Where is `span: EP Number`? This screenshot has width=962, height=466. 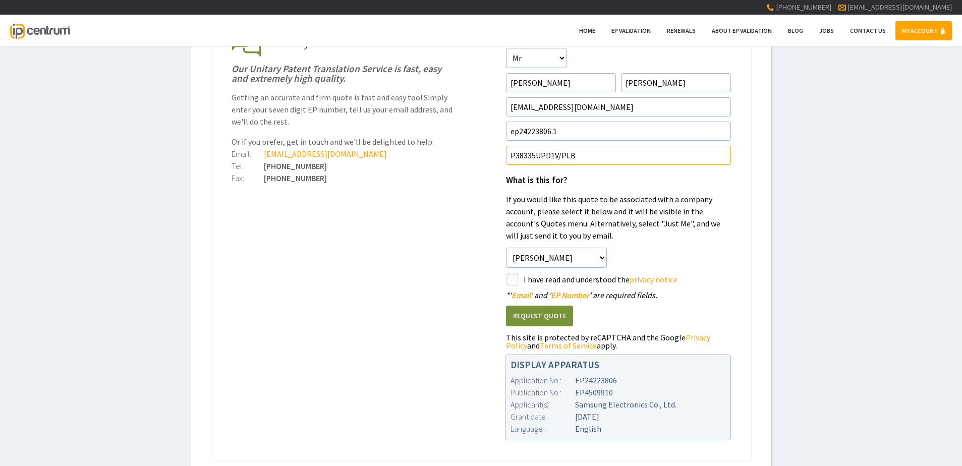
span: EP Number is located at coordinates (570, 295).